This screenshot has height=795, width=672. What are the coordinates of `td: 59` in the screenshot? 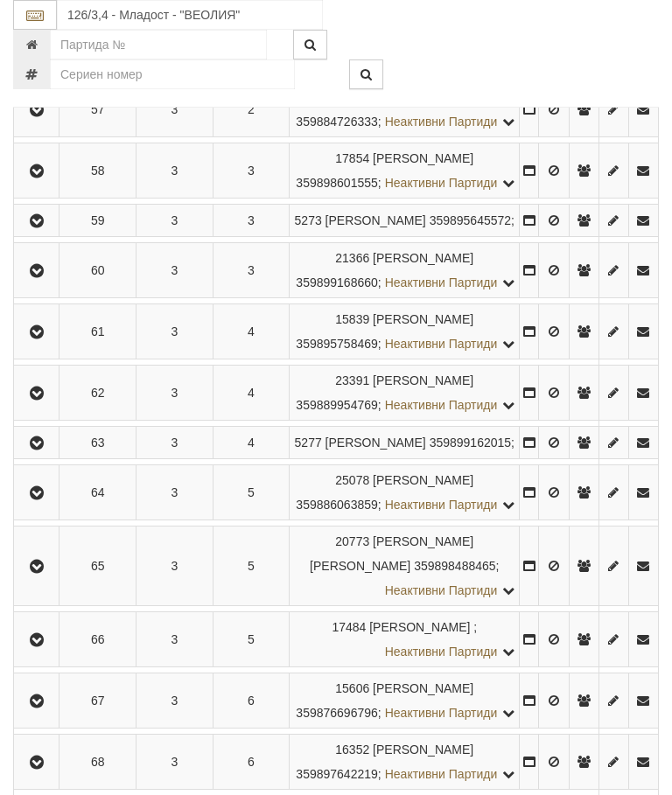 It's located at (98, 220).